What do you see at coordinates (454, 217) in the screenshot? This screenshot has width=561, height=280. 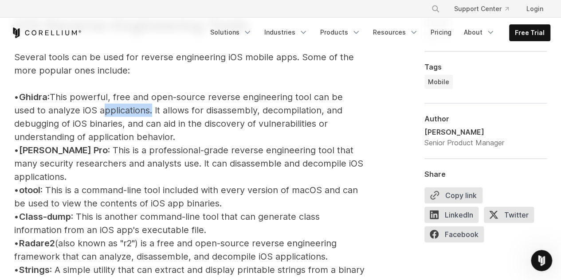 I see `a: LinkedIn` at bounding box center [454, 217].